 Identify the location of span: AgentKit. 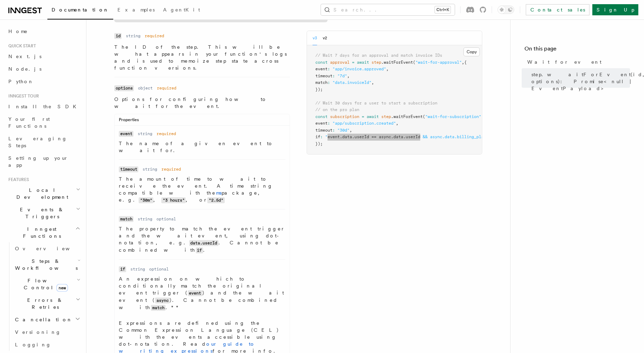
(182, 10).